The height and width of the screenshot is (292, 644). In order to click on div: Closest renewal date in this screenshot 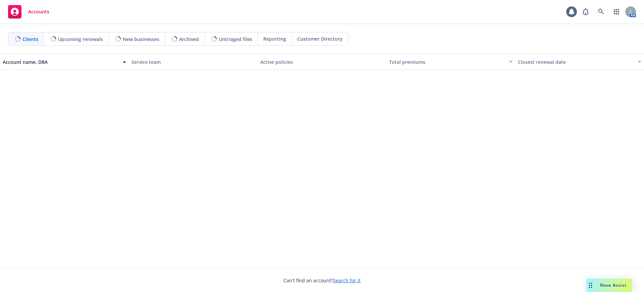, I will do `click(576, 62)`.